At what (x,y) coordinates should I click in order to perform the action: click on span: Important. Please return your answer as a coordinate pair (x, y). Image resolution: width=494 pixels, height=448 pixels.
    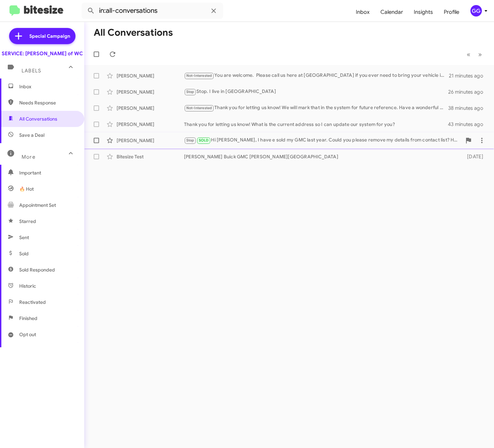
    Looking at the image, I should click on (48, 173).